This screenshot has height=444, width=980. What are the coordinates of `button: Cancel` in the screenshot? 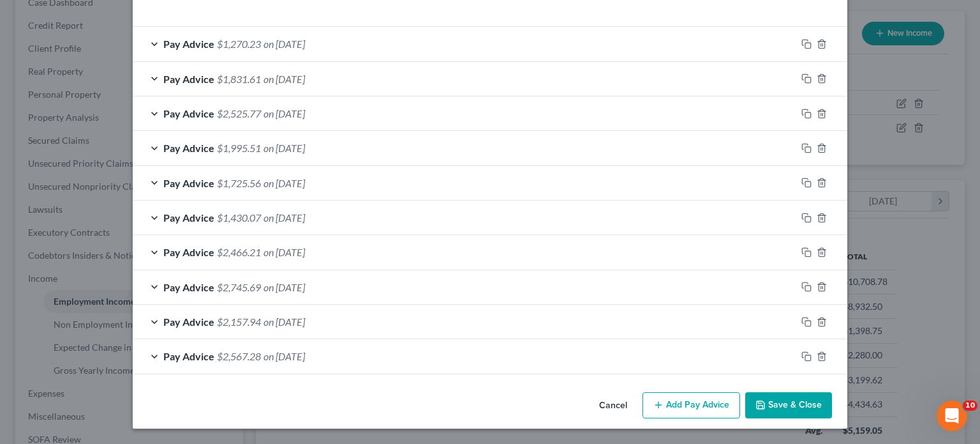 It's located at (613, 406).